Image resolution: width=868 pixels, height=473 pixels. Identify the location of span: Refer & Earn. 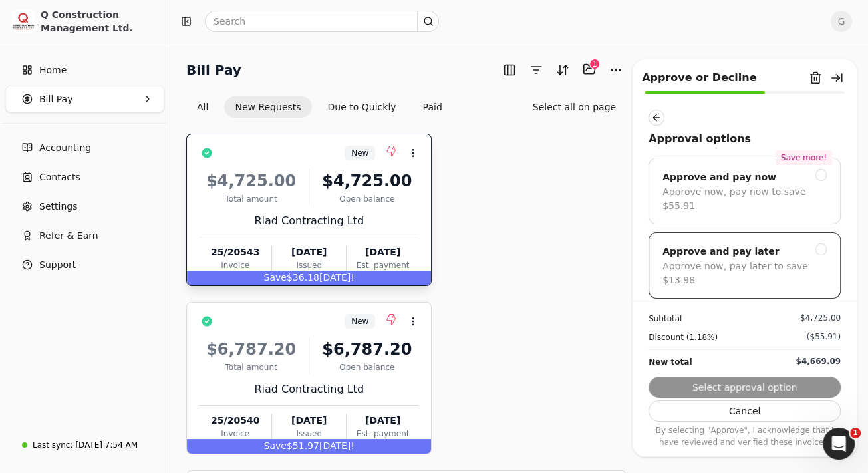
(68, 235).